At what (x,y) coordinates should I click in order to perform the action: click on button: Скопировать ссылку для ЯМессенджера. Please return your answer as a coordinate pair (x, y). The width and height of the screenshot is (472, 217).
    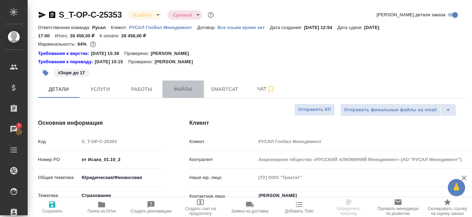
    Looking at the image, I should click on (42, 15).